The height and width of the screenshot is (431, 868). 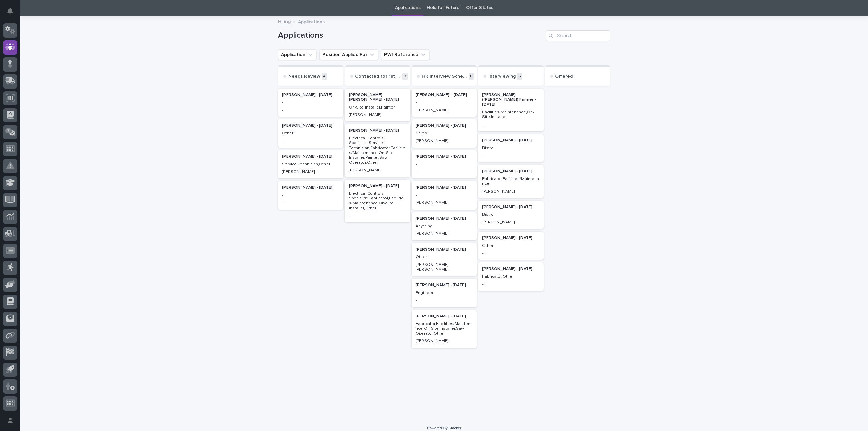 I want to click on p: 4, so click(x=324, y=76).